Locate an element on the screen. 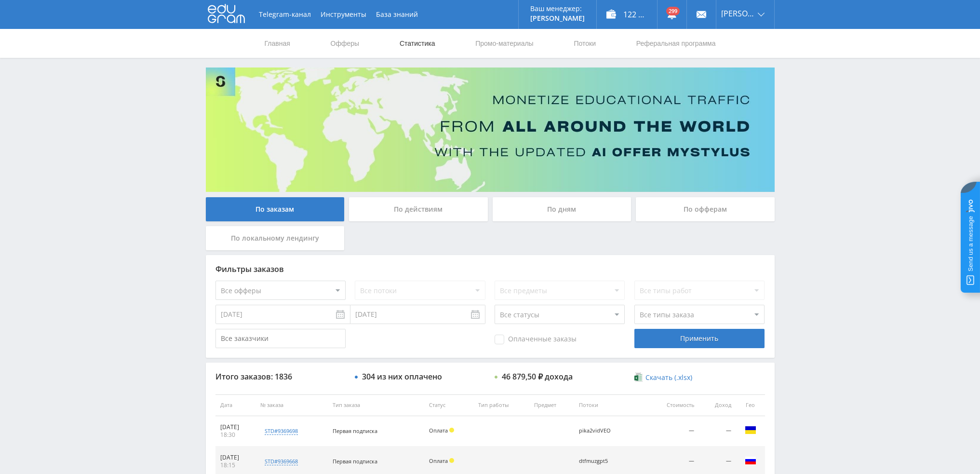  a: Реферальная программа is located at coordinates (676, 44).